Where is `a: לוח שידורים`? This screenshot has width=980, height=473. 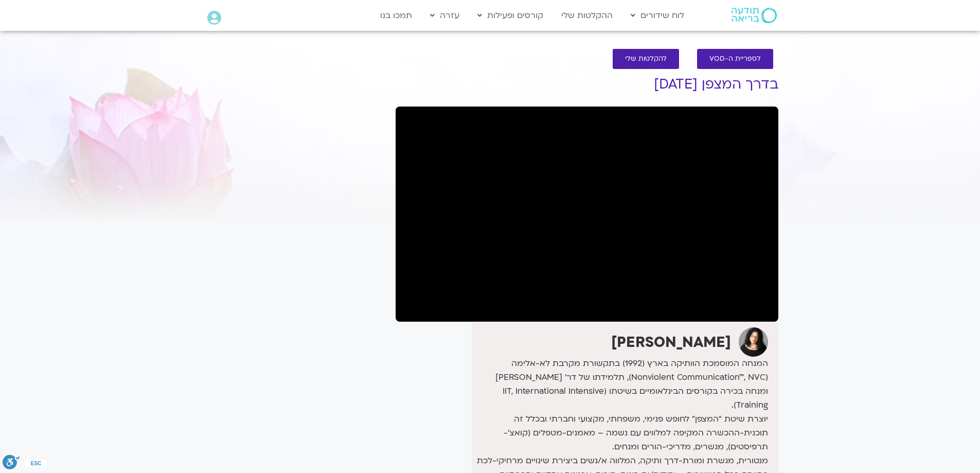
a: לוח שידורים is located at coordinates (658, 16).